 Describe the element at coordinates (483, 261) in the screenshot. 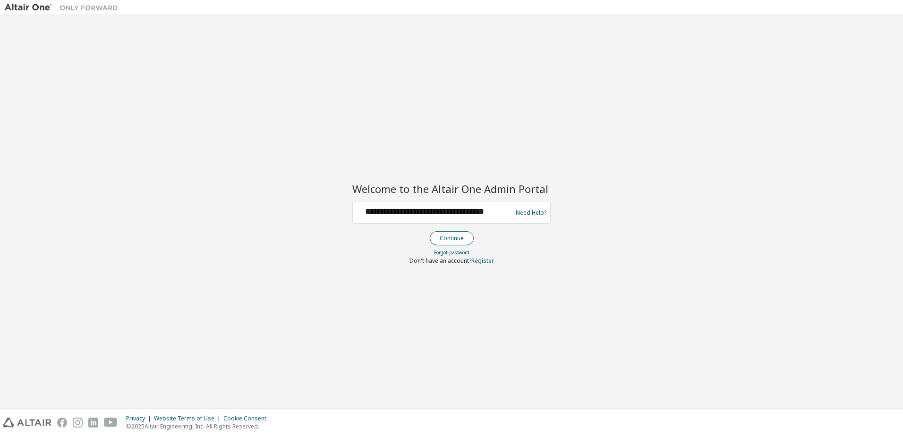

I see `a: Register` at that location.